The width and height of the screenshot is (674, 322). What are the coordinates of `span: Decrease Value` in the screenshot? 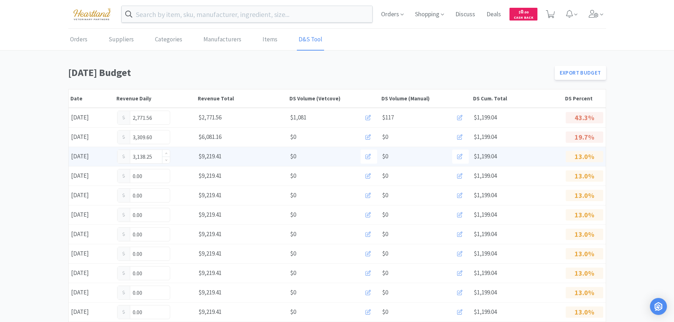 It's located at (166, 160).